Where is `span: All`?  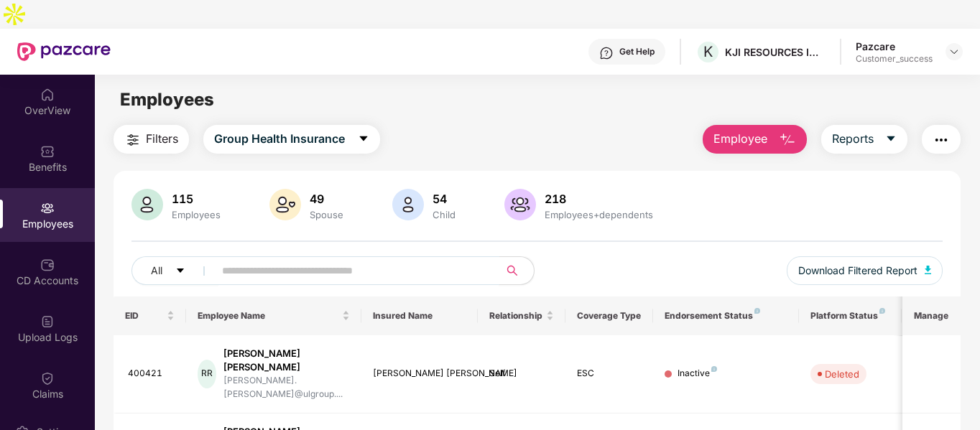
span: All is located at coordinates (157, 271).